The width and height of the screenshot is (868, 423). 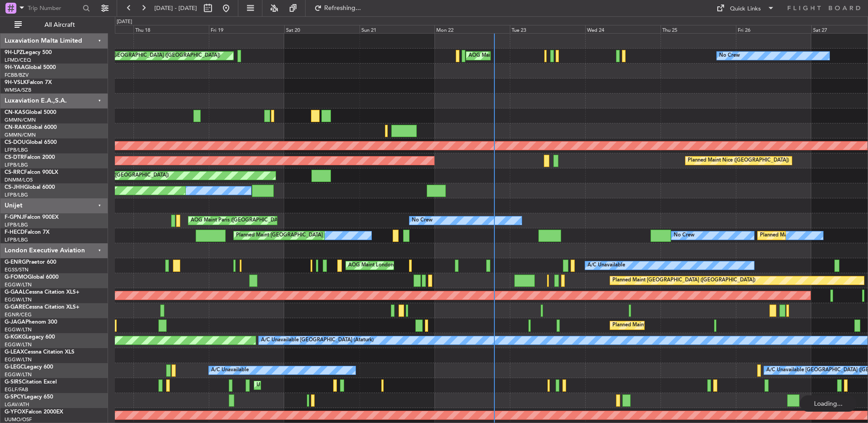 What do you see at coordinates (14, 173) in the screenshot?
I see `span: CS-RRC` at bounding box center [14, 173].